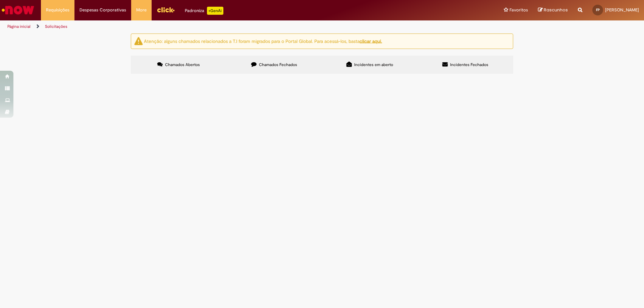 This screenshot has width=644, height=308. I want to click on a: Página inicial, so click(19, 27).